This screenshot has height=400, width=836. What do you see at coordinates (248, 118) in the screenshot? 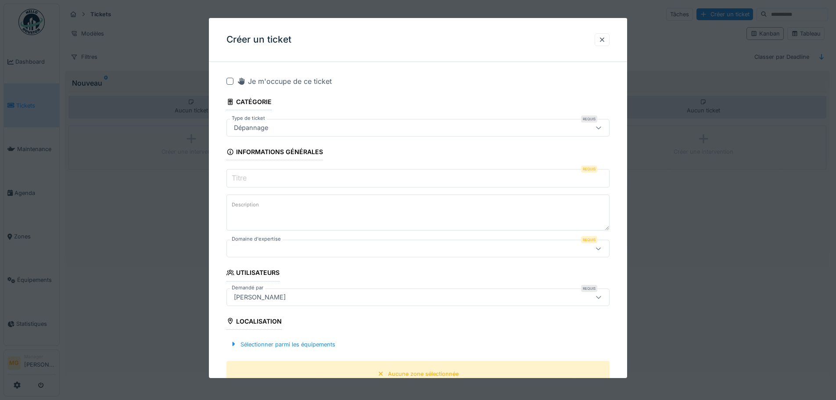
I see `label: Type de ticket` at bounding box center [248, 118].